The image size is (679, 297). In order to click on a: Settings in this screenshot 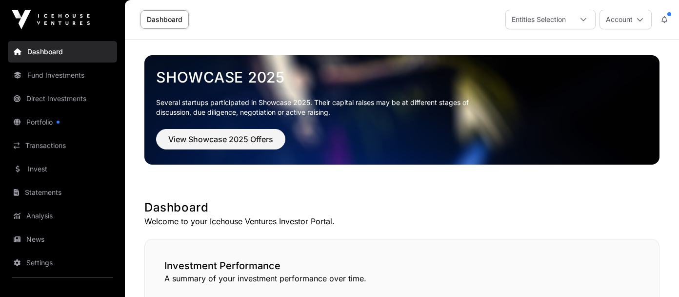, I will do `click(62, 263)`.